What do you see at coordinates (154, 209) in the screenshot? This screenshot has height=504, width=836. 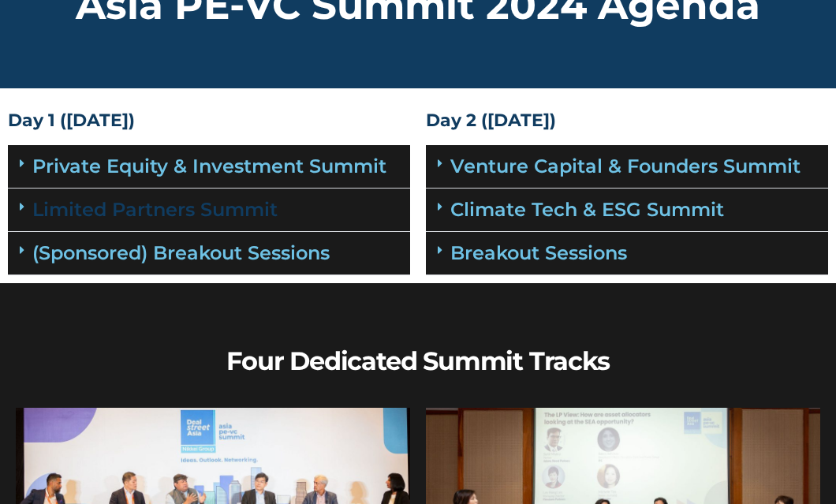 I see `a: Limited Partners Summit` at bounding box center [154, 209].